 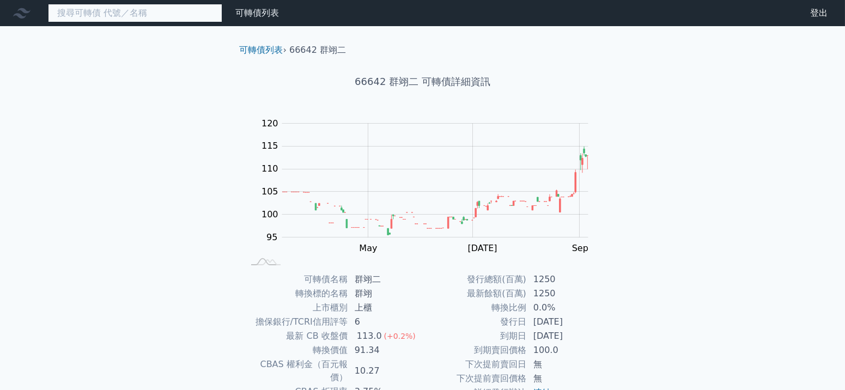 What do you see at coordinates (296, 294) in the screenshot?
I see `td: 轉換標的名稱` at bounding box center [296, 294].